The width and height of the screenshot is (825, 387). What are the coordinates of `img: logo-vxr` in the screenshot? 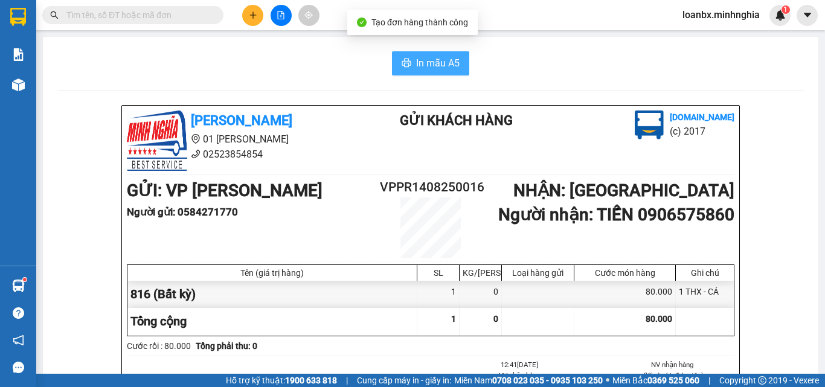 It's located at (18, 17).